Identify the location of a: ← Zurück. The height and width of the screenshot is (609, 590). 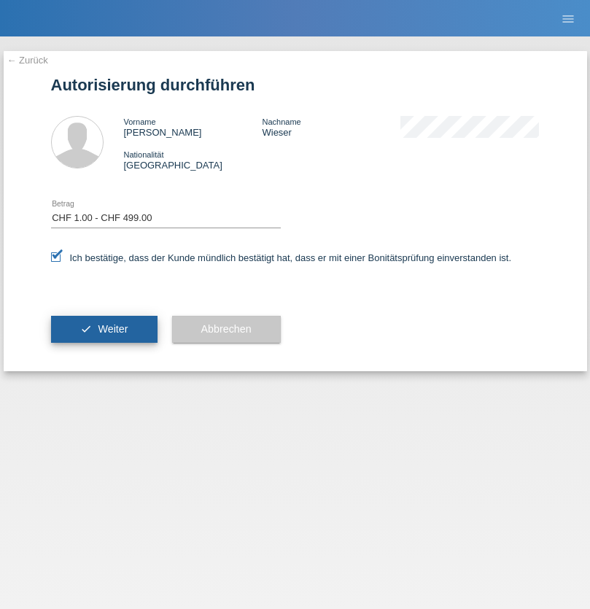
(28, 60).